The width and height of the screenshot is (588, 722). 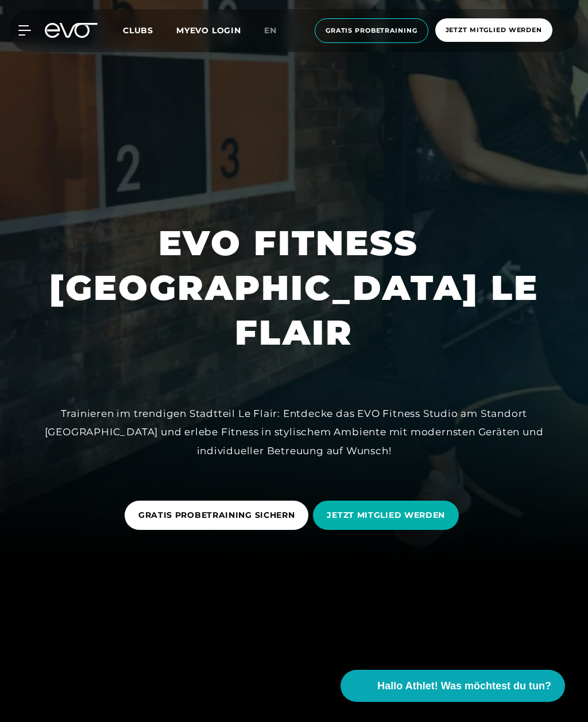 I want to click on a: GRATIS PROBETRAINING SICHERN, so click(x=219, y=515).